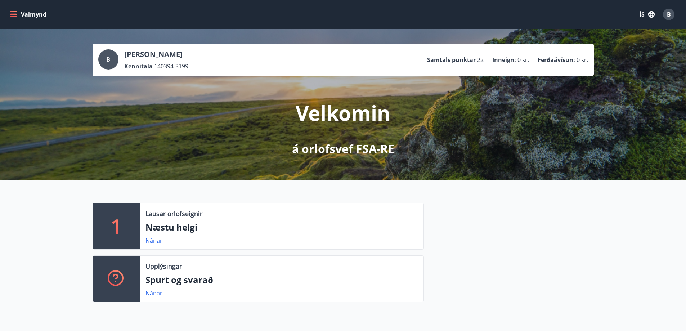  What do you see at coordinates (29, 14) in the screenshot?
I see `button: menu` at bounding box center [29, 14].